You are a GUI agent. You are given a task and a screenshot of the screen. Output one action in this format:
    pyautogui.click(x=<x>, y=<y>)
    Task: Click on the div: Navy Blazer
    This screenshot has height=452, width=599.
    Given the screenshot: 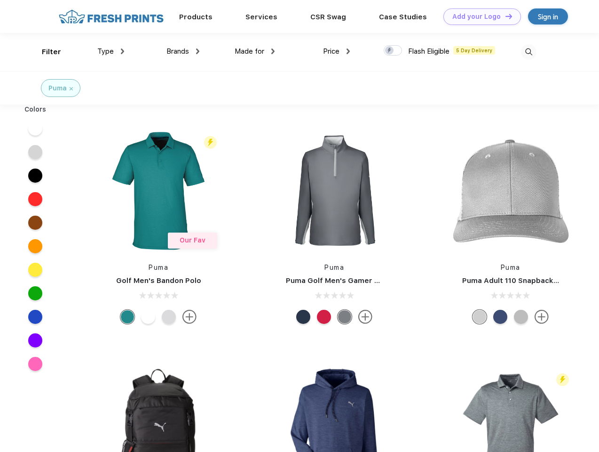 What is the action you would take?
    pyautogui.click(x=303, y=317)
    